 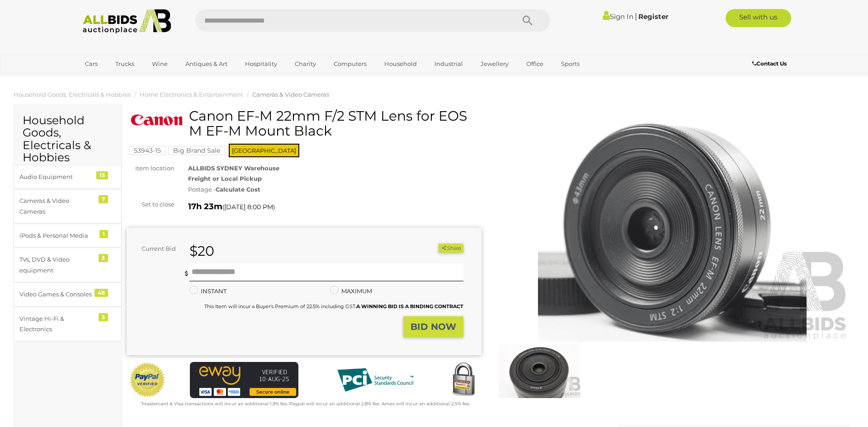 What do you see at coordinates (67, 324) in the screenshot?
I see `a: Vintage Hi-Fi & Electronics 3` at bounding box center [67, 324].